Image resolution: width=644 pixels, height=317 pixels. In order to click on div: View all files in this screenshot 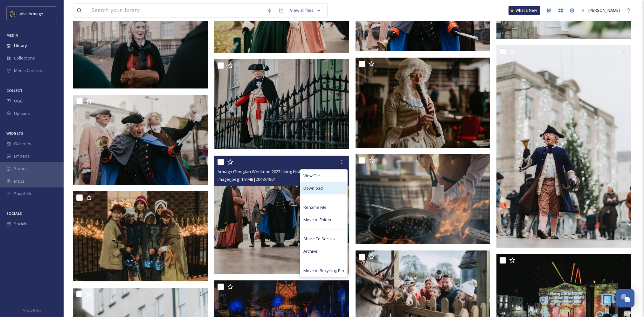, I will do `click(306, 10)`.